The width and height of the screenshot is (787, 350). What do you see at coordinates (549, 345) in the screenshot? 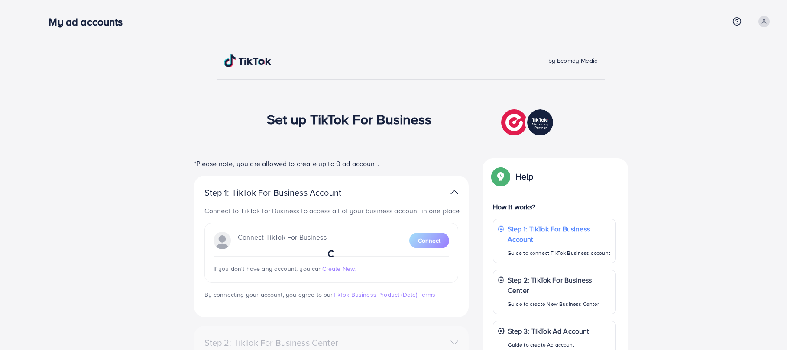
I see `p: Guide to create Ad account` at bounding box center [549, 345].